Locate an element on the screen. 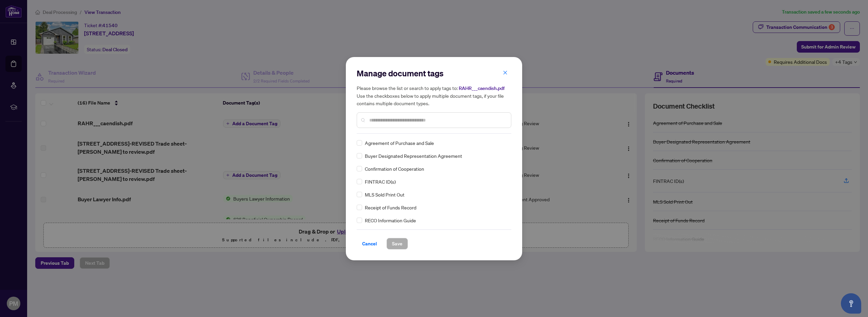 This screenshot has height=317, width=868. span: RECO Information Guide is located at coordinates (390, 220).